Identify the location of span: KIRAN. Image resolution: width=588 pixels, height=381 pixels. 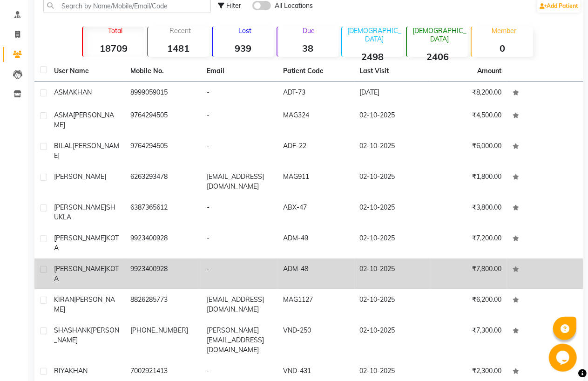
(64, 299).